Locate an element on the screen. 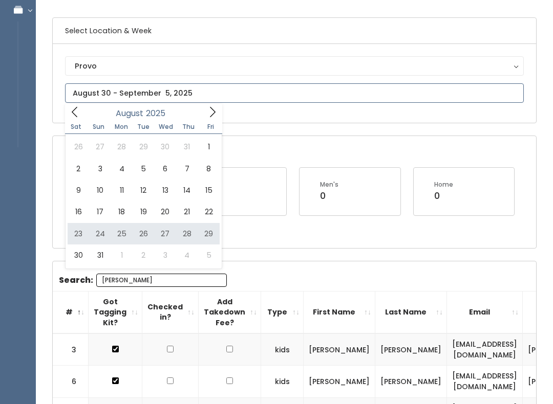  span: August 18, 2025 is located at coordinates (122, 212).